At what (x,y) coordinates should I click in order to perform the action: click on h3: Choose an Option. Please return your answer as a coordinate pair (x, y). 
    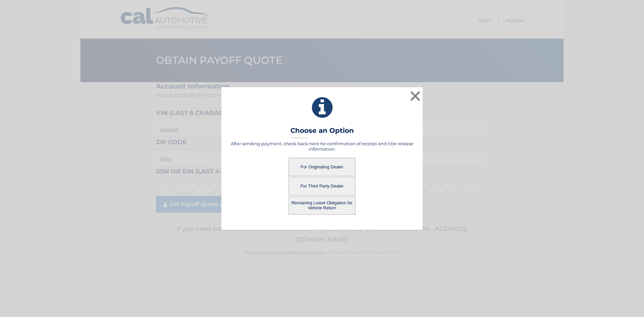
    Looking at the image, I should click on (322, 132).